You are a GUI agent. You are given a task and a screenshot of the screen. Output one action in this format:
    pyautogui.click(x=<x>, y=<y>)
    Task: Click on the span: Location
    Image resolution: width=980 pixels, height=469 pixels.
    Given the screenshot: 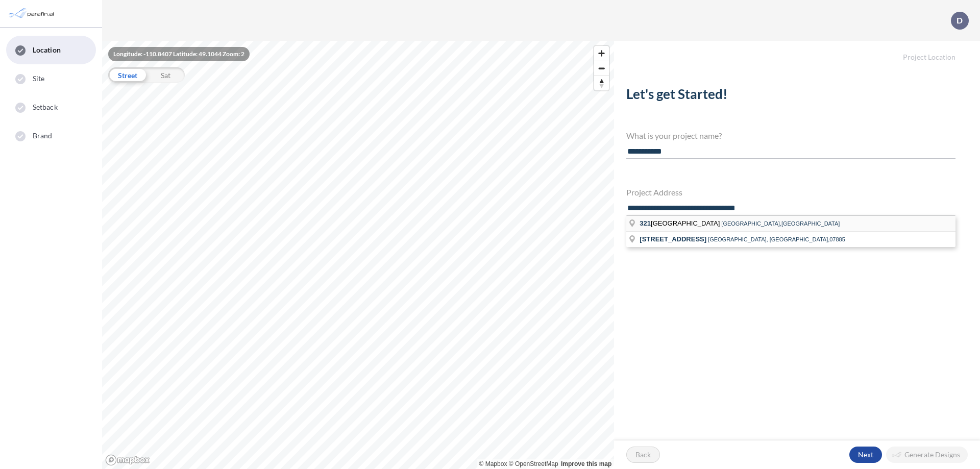 What is the action you would take?
    pyautogui.click(x=47, y=50)
    